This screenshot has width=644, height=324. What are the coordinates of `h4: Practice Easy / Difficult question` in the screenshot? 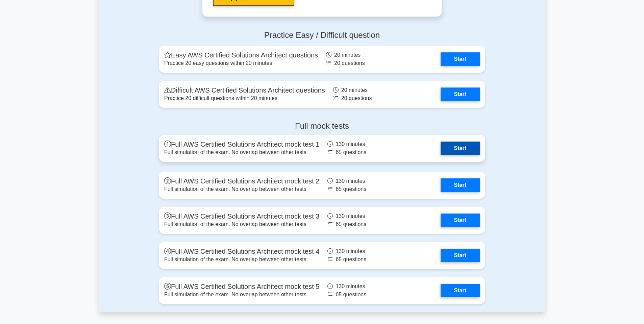 It's located at (322, 36).